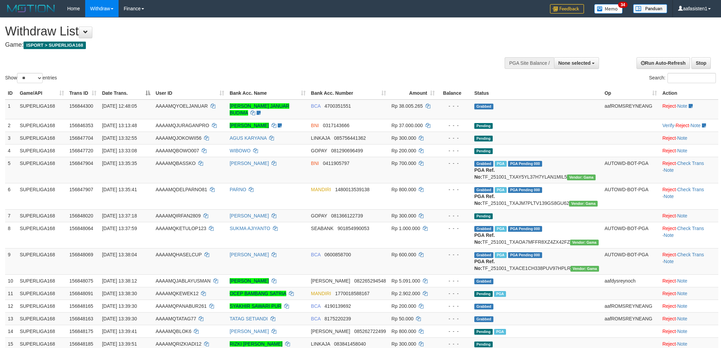 This screenshot has height=348, width=721. What do you see at coordinates (575, 63) in the screenshot?
I see `span: None selected` at bounding box center [575, 63].